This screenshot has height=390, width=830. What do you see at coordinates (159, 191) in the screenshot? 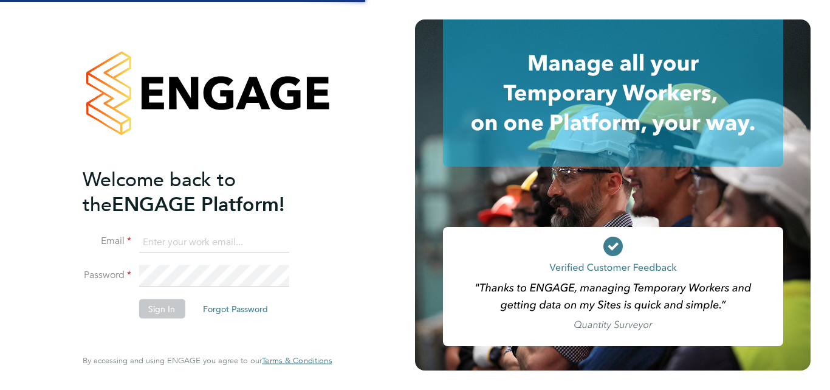
I see `span: Welcome back to the` at bounding box center [159, 191].